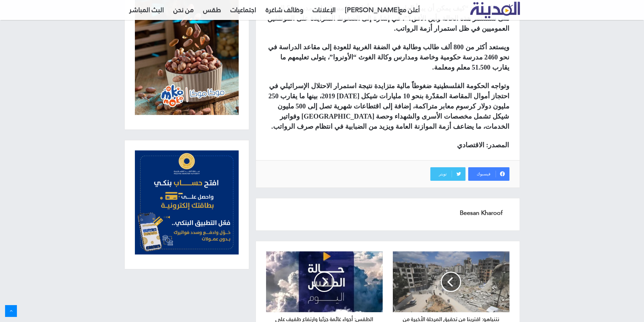 The height and width of the screenshot is (322, 644). I want to click on strong: المصدر: الاقتصادي, so click(483, 145).